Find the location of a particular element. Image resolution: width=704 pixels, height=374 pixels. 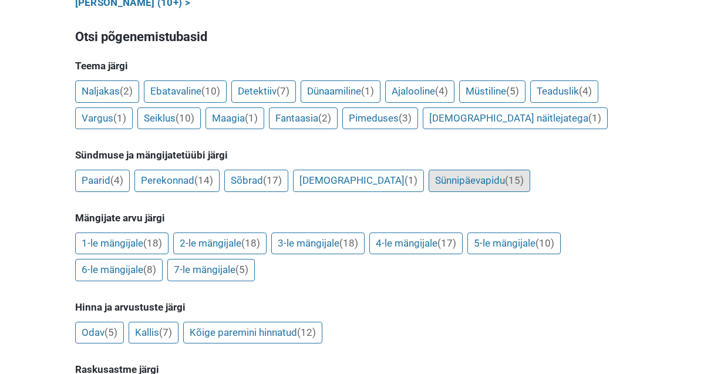

a: Dünaamiline(1) is located at coordinates (341, 92).